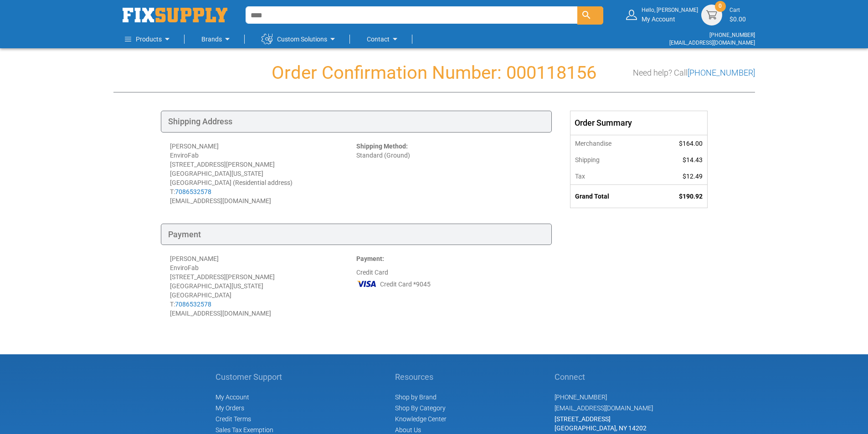 The width and height of the screenshot is (868, 434). Describe the element at coordinates (244, 430) in the screenshot. I see `span: Sales Tax Exemption` at that location.